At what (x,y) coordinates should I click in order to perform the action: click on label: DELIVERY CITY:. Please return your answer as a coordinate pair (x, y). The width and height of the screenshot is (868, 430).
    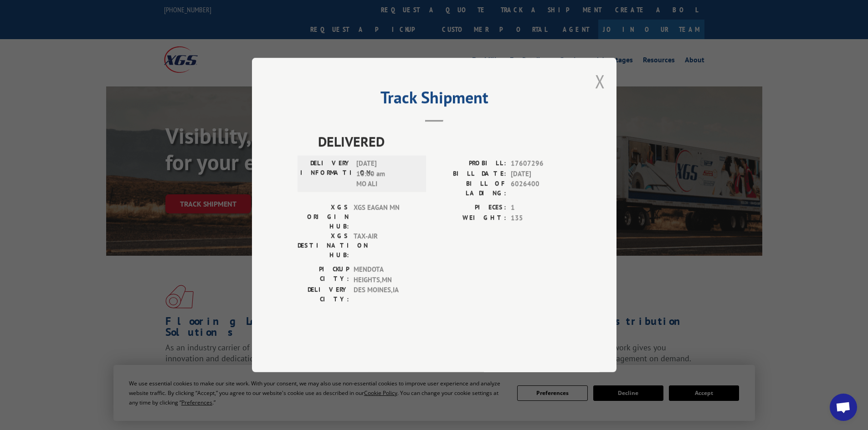
    Looking at the image, I should click on (323, 295).